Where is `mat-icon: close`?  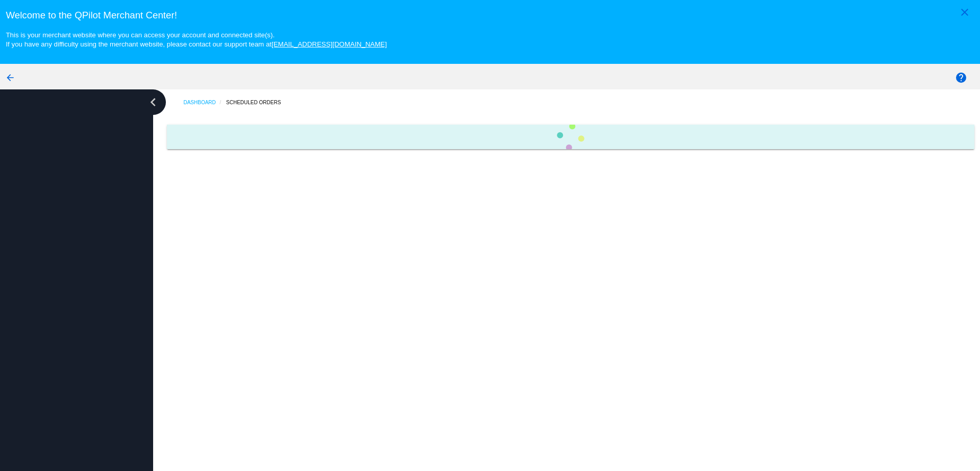 mat-icon: close is located at coordinates (964, 13).